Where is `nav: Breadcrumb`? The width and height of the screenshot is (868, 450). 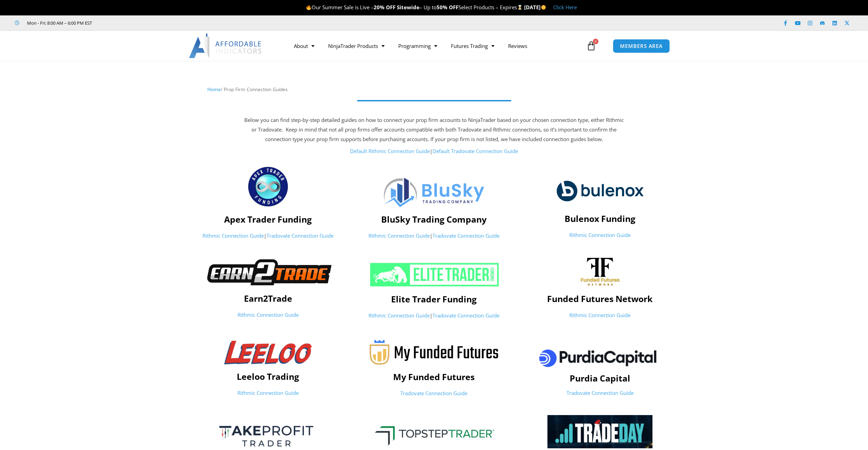 nav: Breadcrumb is located at coordinates (434, 89).